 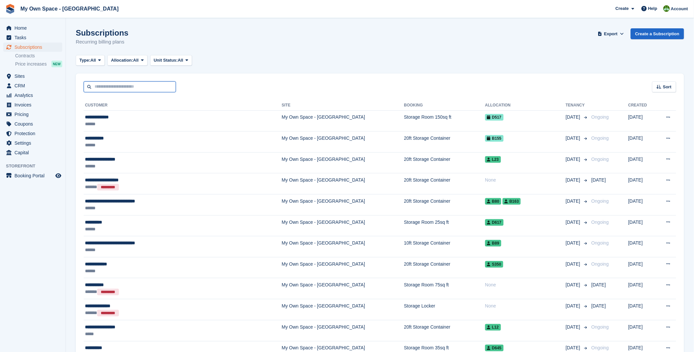 I want to click on img: Keely, so click(x=667, y=9).